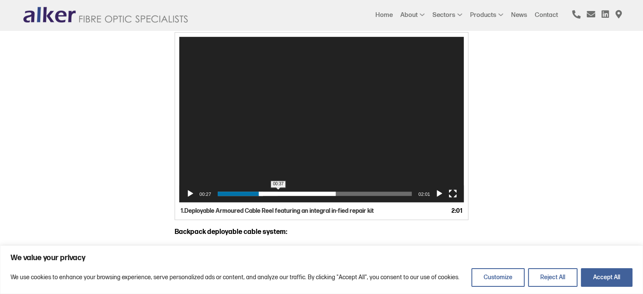  I want to click on a: Sectors, so click(444, 15).